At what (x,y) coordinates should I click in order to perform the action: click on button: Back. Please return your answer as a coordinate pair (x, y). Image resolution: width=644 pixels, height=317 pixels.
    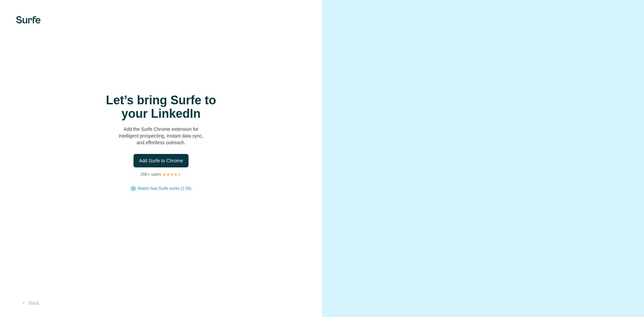
    Looking at the image, I should click on (30, 303).